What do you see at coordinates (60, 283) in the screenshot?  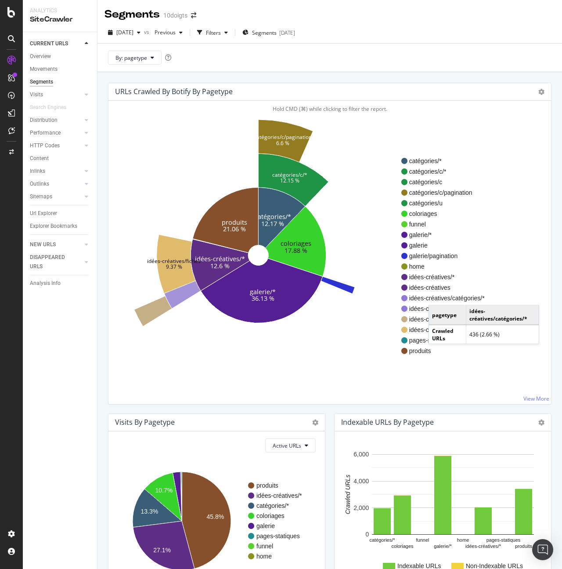 I see `a: Analysis Info` at bounding box center [60, 283].